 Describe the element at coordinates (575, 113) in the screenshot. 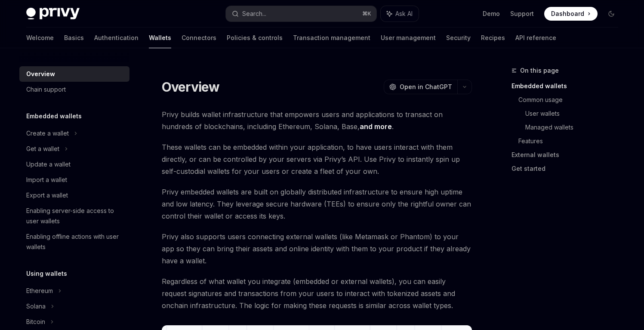

I see `a: User wallets` at that location.